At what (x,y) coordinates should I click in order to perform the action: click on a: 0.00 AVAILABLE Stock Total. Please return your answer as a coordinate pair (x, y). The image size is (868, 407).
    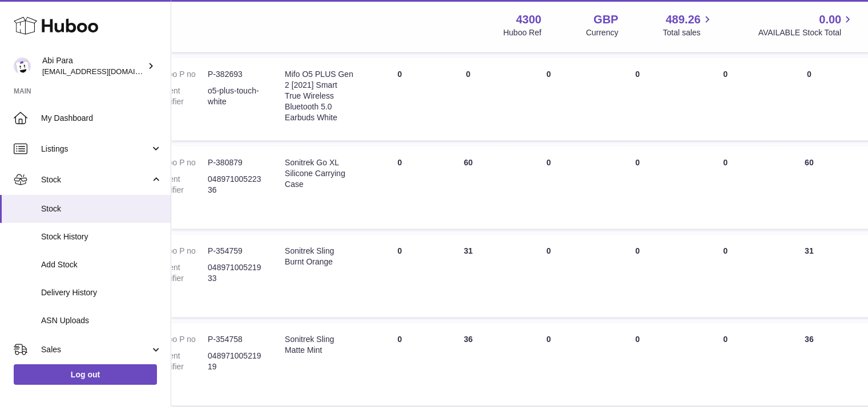
    Looking at the image, I should click on (805, 25).